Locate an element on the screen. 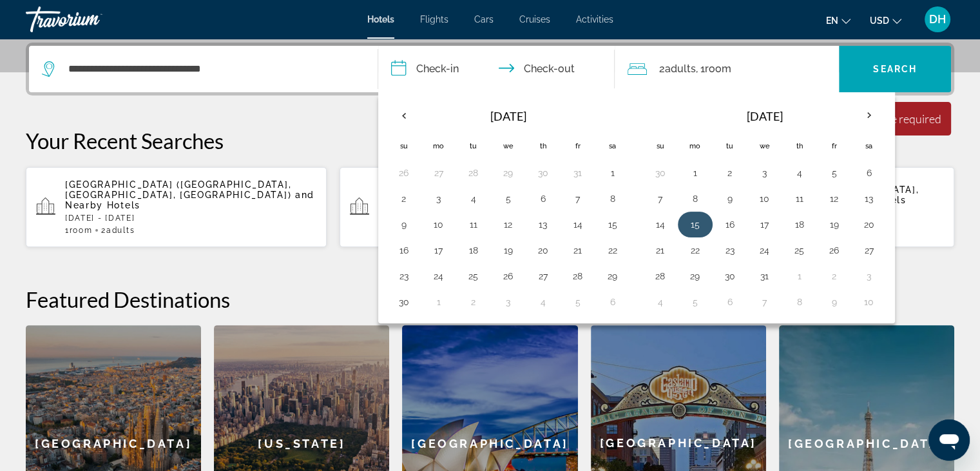 The width and height of the screenshot is (980, 471). p: Your Recent Searches is located at coordinates (490, 141).